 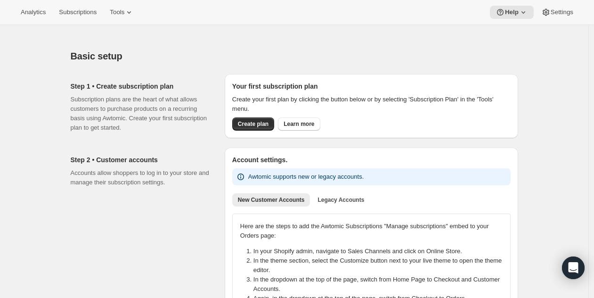 I want to click on li: In your Shopify admin, navigate to Sales Channels and click on Online Store., so click(x=381, y=251).